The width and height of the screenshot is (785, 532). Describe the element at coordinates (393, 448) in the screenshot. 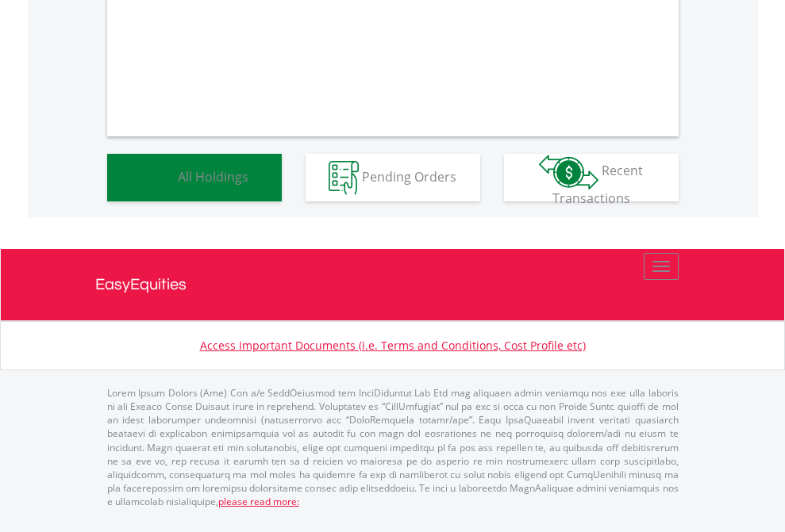

I see `p: Lorem Ipsum Dolors (Ame) Con a/e SeddOeiusmod tem InciDiduntut Lab Etd mag aliquaen admin veniamq...` at that location.